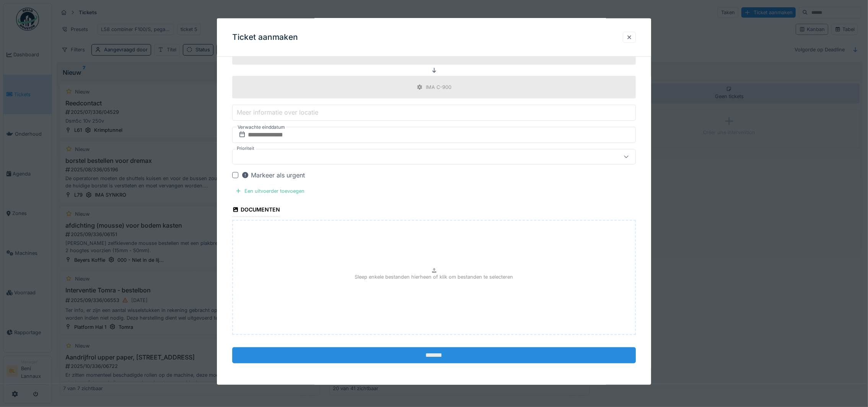 The height and width of the screenshot is (407, 868). What do you see at coordinates (256, 210) in the screenshot?
I see `div: Documenten` at bounding box center [256, 210].